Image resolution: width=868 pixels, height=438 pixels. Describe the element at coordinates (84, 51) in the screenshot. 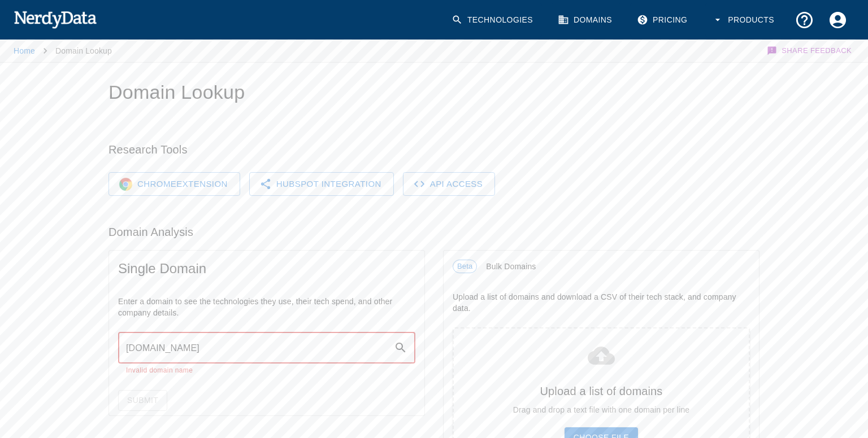

I see `p: Domain Lookup` at that location.